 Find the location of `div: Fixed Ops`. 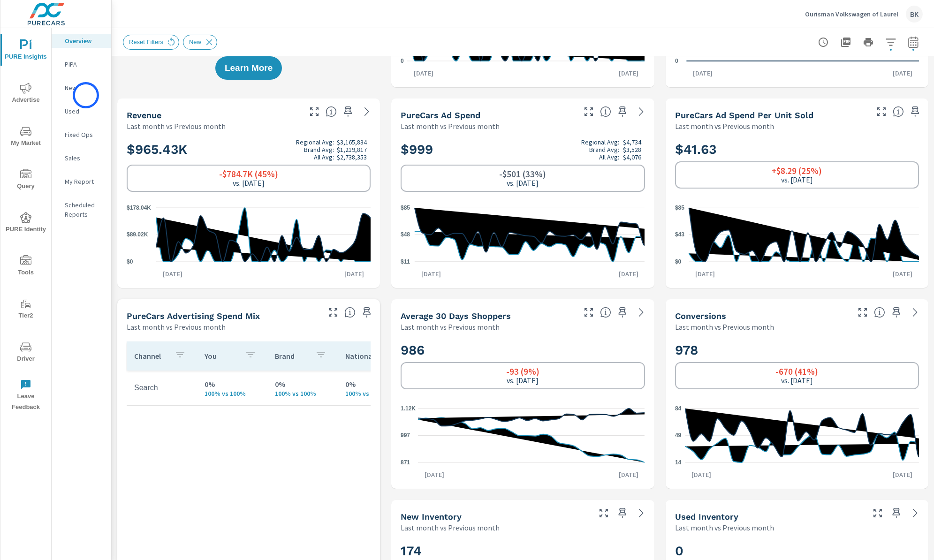

div: Fixed Ops is located at coordinates (81, 135).